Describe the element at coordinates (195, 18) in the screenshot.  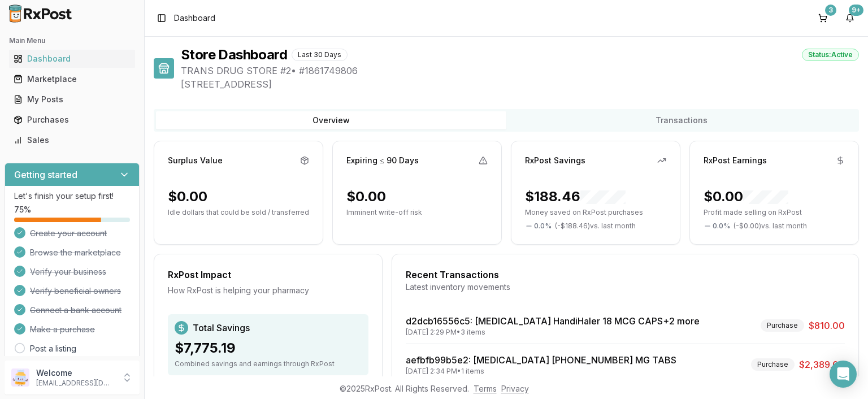
I see `span: Dashboard` at that location.